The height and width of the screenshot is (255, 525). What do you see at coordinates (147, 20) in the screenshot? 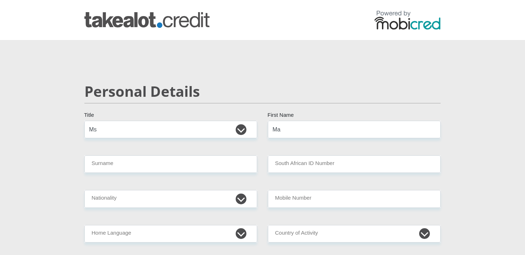
I see `img: takealot_credit logo` at bounding box center [147, 20].